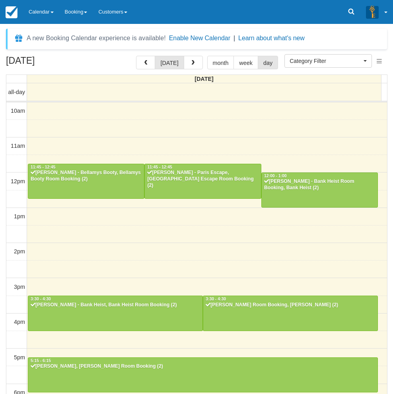 The height and width of the screenshot is (394, 393). What do you see at coordinates (275, 176) in the screenshot?
I see `span: 12:00 - 1:00` at bounding box center [275, 176].